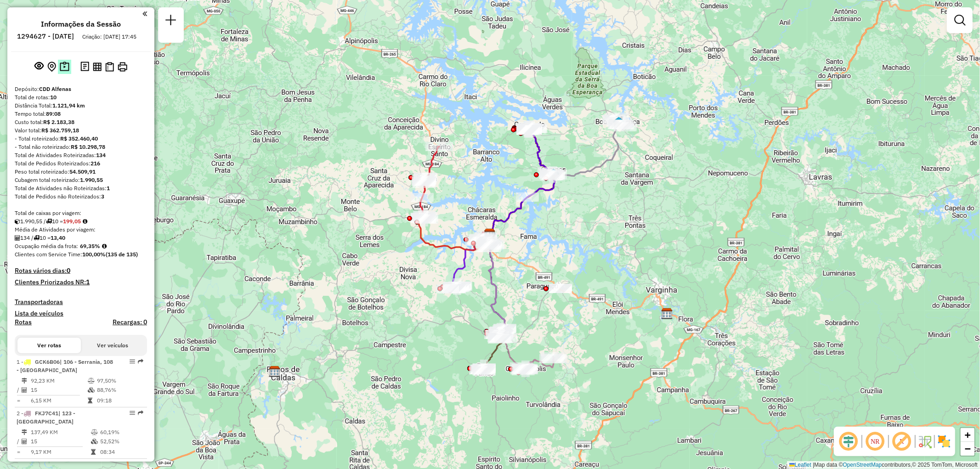  Describe the element at coordinates (102, 196) in the screenshot. I see `strong: 3` at that location.